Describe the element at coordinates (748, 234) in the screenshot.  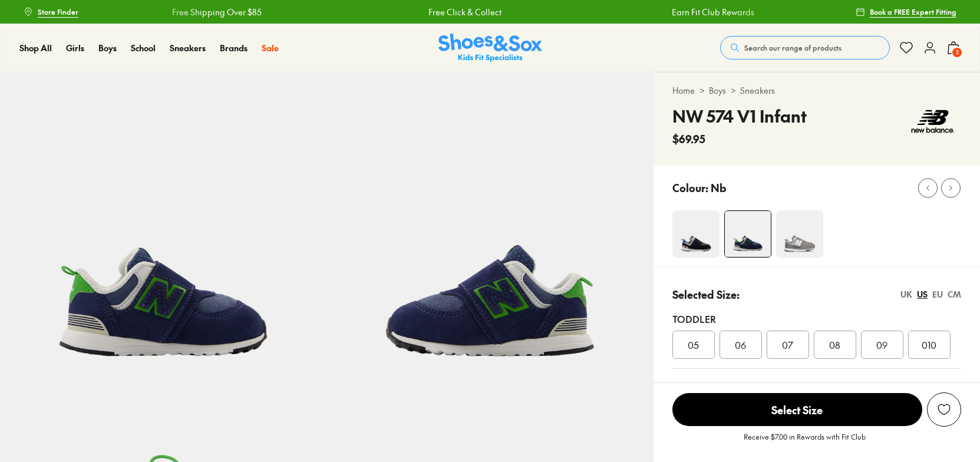
I see `img: 4-551097_1` at that location.